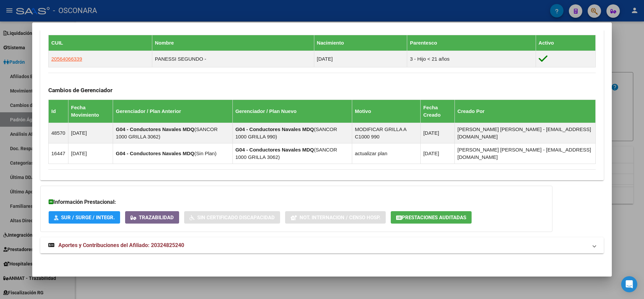 This screenshot has width=644, height=299. Describe the element at coordinates (431, 217) in the screenshot. I see `button: Prestaciones Auditadas` at that location.